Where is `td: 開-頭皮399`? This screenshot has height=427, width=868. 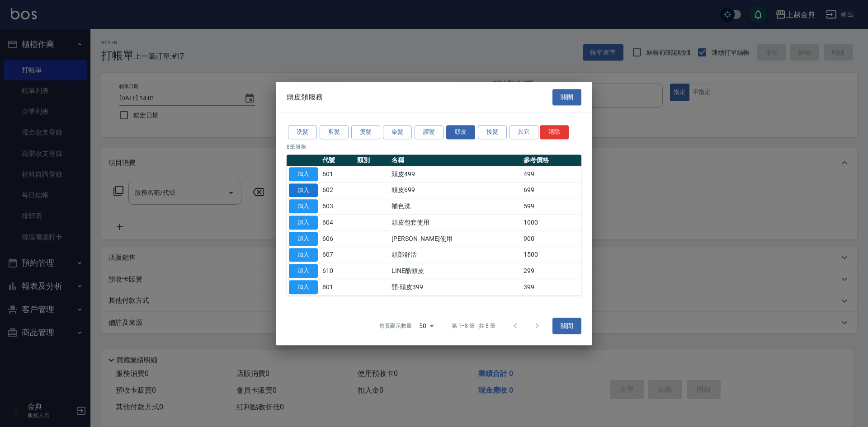
td: 開-頭皮399 is located at coordinates (455, 287).